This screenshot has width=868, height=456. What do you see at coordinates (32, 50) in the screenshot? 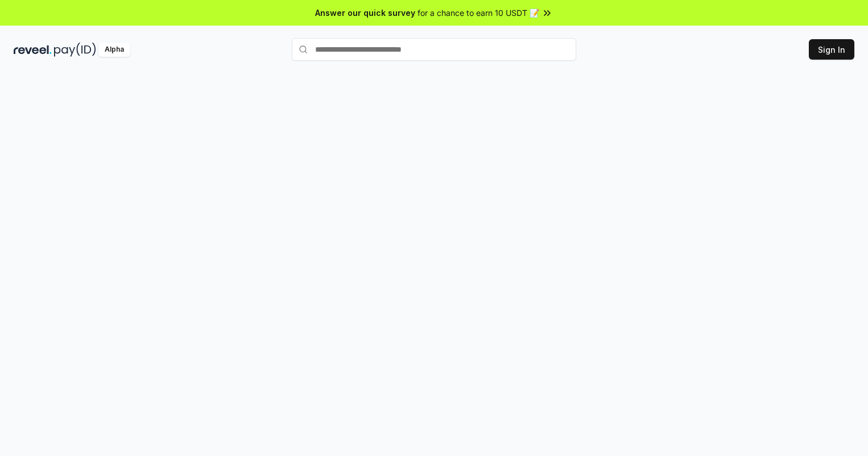
I see `img: reveel_dark` at bounding box center [32, 50].